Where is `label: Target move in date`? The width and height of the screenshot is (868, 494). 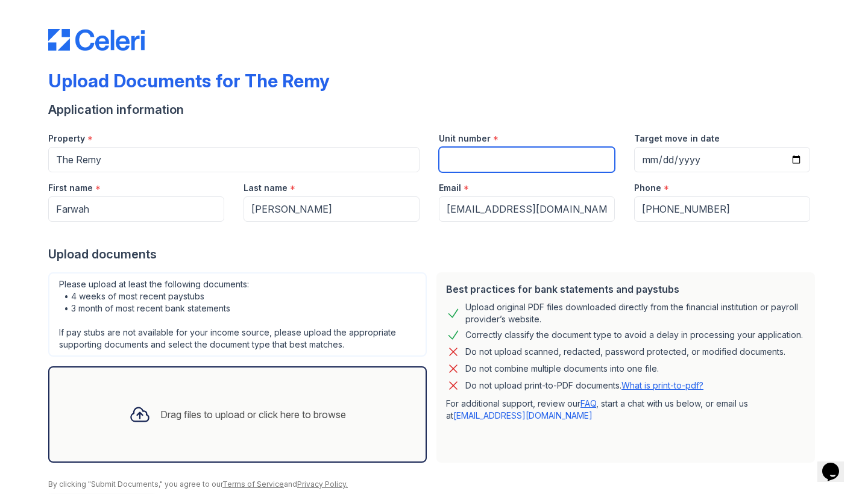
label: Target move in date is located at coordinates (677, 139).